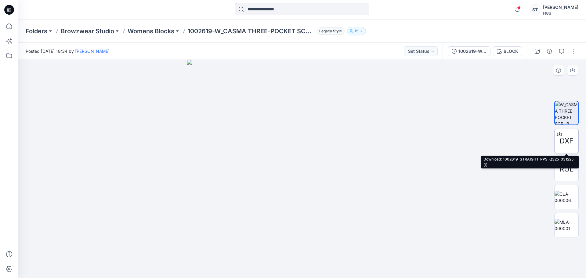 Image resolution: width=586 pixels, height=278 pixels. Describe the element at coordinates (36, 31) in the screenshot. I see `p: Folders` at that location.